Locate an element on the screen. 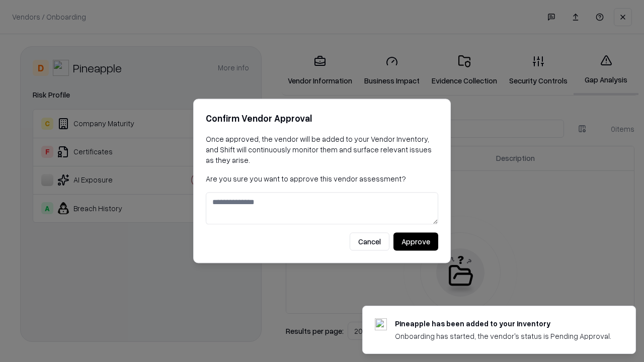  img: pineappleenergy.com is located at coordinates (381, 324).